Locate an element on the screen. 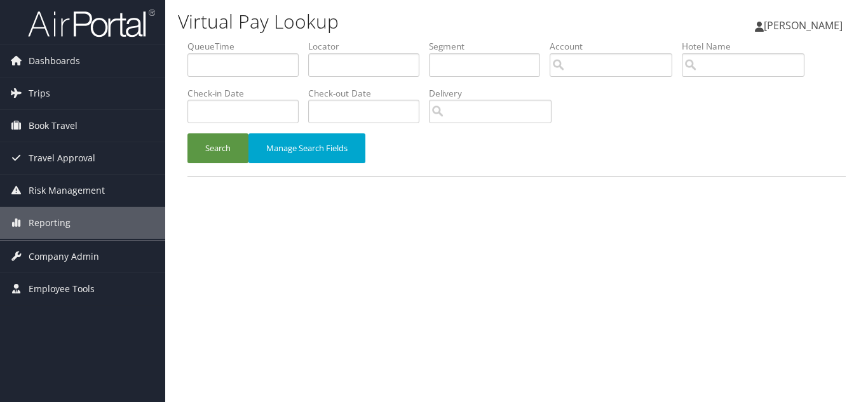  label: Delivery is located at coordinates (495, 94).